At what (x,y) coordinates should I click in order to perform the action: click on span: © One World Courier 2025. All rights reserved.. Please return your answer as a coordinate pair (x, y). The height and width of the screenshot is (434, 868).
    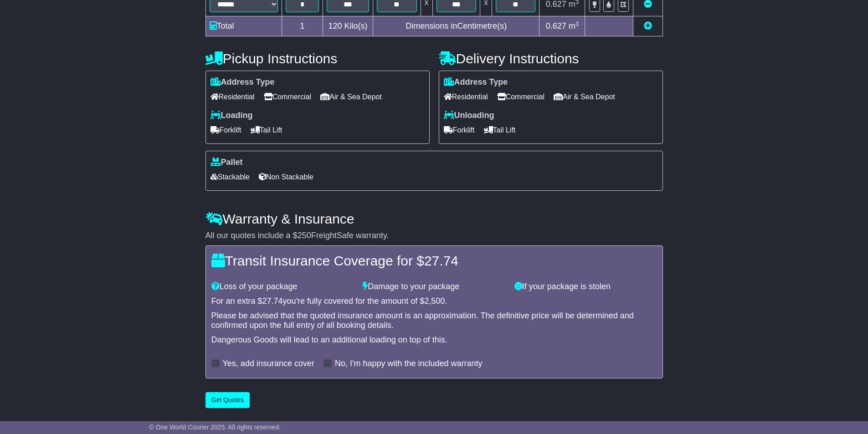
    Looking at the image, I should click on (215, 427).